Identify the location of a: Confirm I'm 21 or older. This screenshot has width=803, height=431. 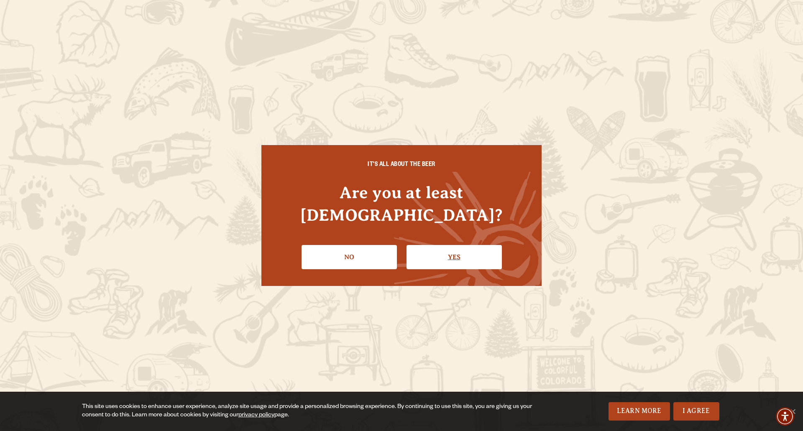
(454, 257).